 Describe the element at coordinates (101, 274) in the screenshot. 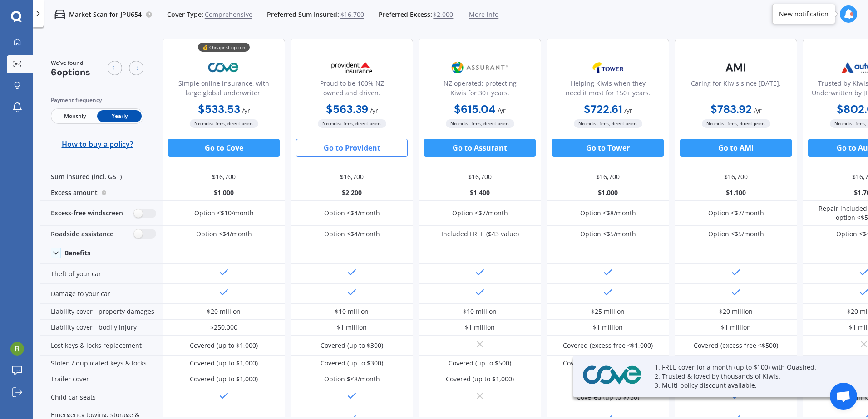

I see `div: Theft of your car` at that location.